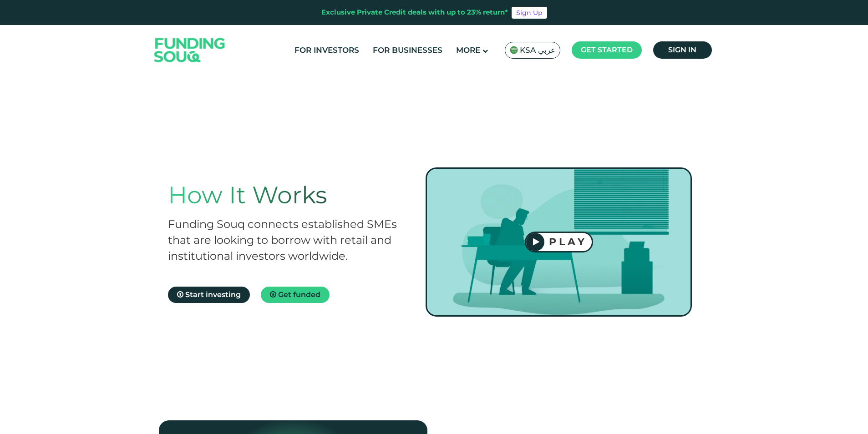 Image resolution: width=868 pixels, height=434 pixels. I want to click on img: Logo, so click(190, 50).